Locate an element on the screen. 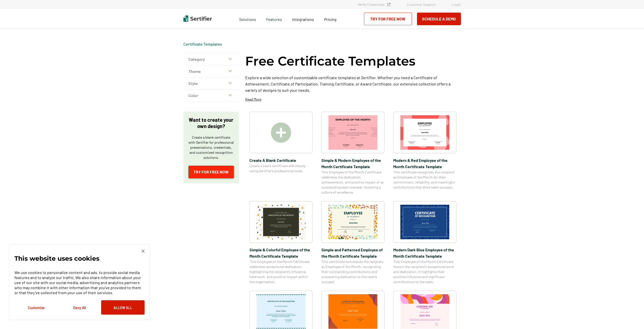 Image resolution: width=644 pixels, height=329 pixels. img: Verified is located at coordinates (389, 4).